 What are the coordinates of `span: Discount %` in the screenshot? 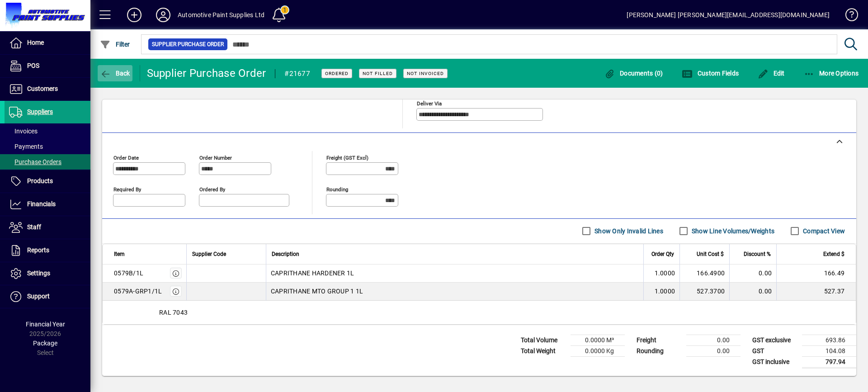 It's located at (757, 254).